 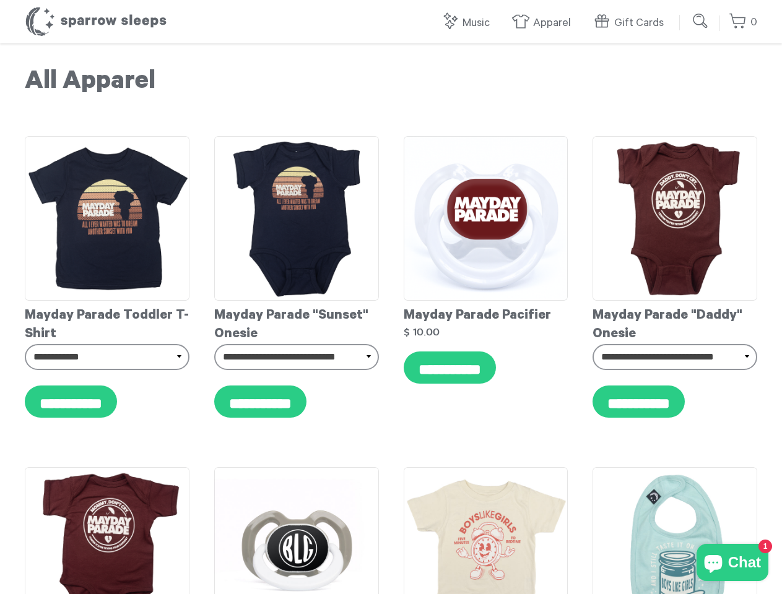 What do you see at coordinates (732, 564) in the screenshot?
I see `inbox-online-store-chat: Shopify online store chat` at bounding box center [732, 564].